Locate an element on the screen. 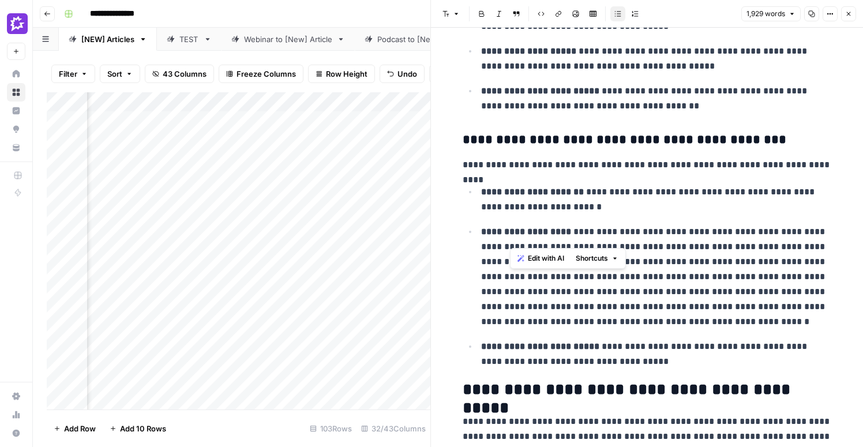  button: Shortcuts is located at coordinates (597, 258).